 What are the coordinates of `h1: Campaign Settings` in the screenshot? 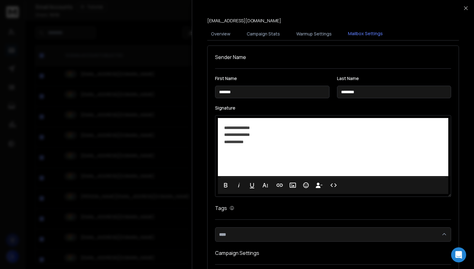 It's located at (333, 253).